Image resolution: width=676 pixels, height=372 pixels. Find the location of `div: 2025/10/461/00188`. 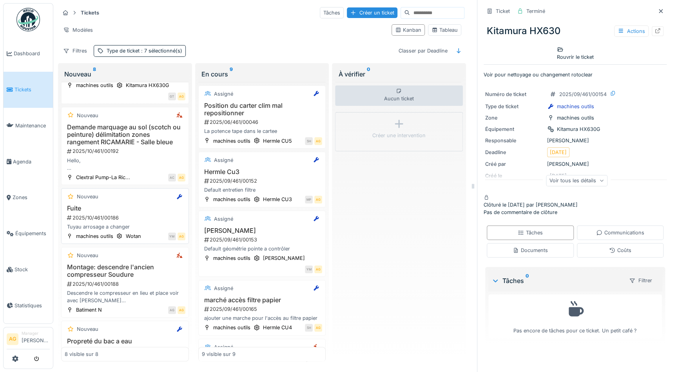

div: 2025/10/461/00188 is located at coordinates (126, 284).